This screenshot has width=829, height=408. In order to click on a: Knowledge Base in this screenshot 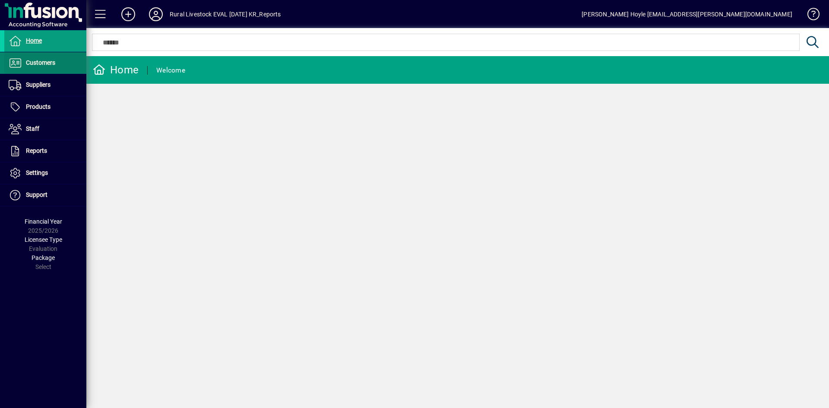, I will do `click(809, 16)`.